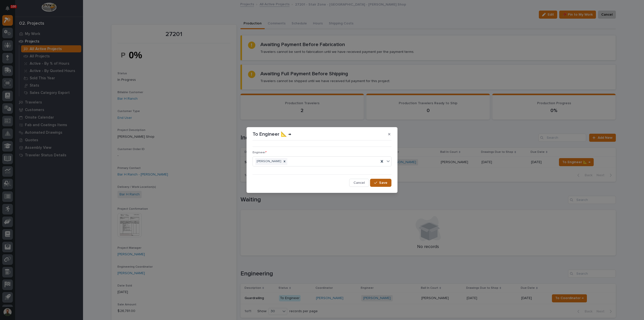 The image size is (644, 320). What do you see at coordinates (383, 183) in the screenshot?
I see `span: Save` at bounding box center [383, 183].